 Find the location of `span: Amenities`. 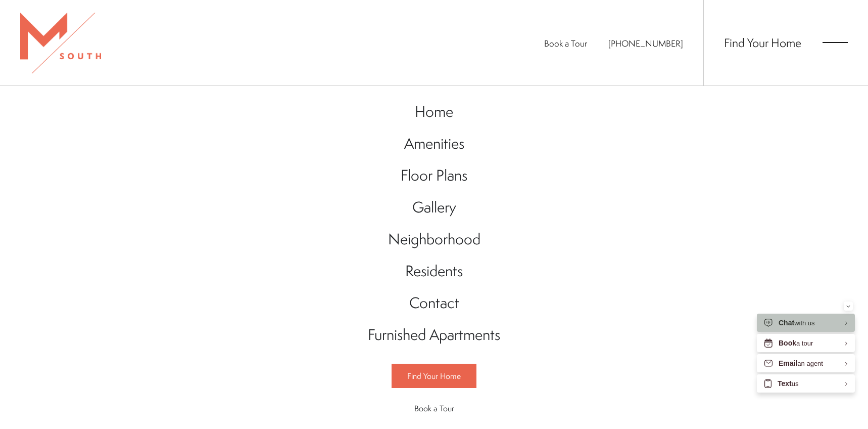

span: Amenities is located at coordinates (434, 143).